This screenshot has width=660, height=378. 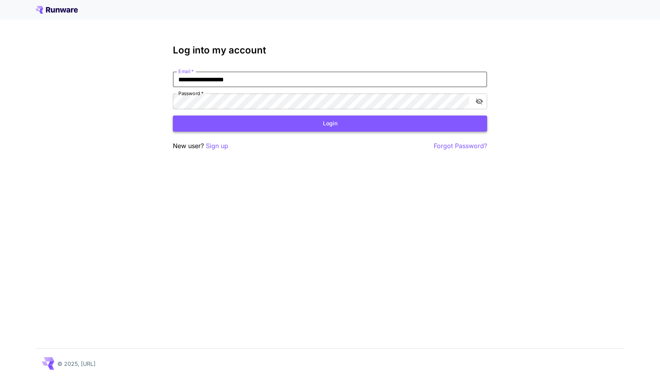 I want to click on button: Sign up, so click(x=217, y=146).